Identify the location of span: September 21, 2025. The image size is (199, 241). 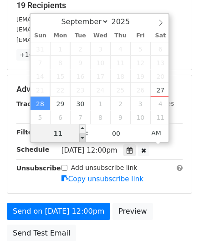
(40, 90).